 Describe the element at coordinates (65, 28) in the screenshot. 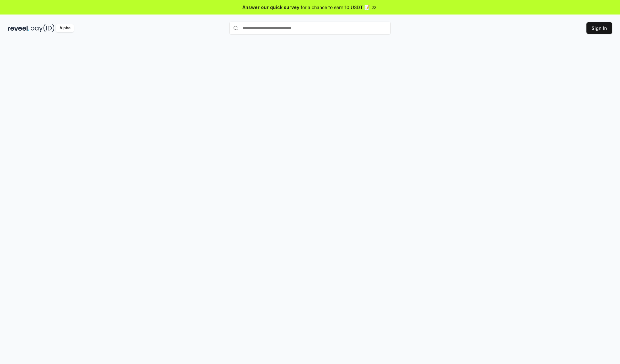

I see `div: Alpha` at that location.